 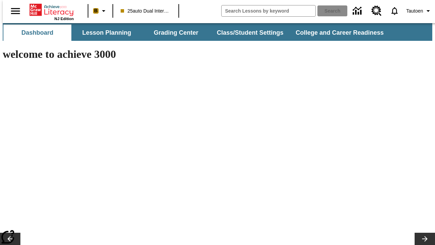 What do you see at coordinates (268, 11) in the screenshot?
I see `input: search field` at bounding box center [268, 11].